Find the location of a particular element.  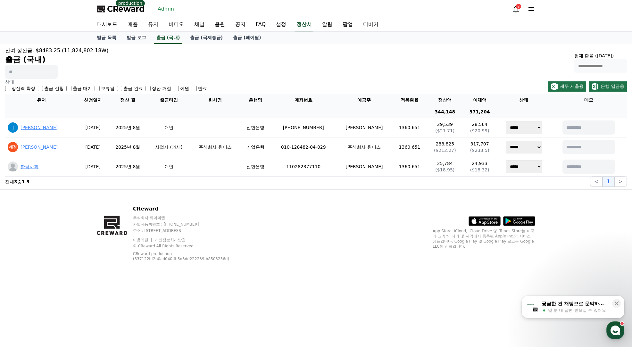

th: 상태 is located at coordinates (524, 100).